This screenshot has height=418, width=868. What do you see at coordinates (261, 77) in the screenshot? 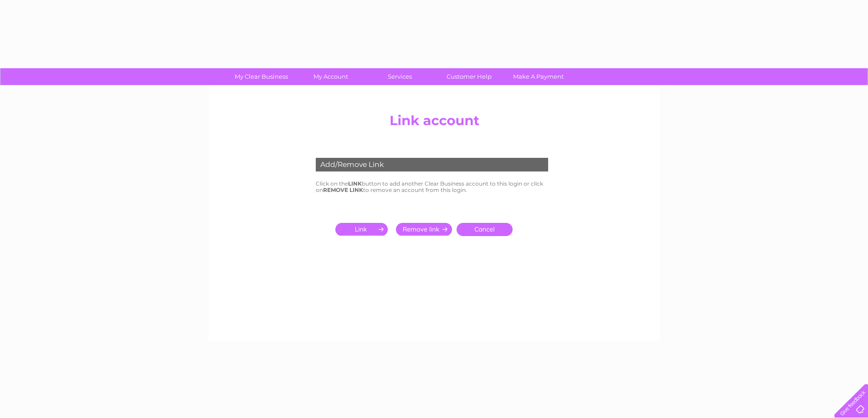
I see `a: My Clear Business` at bounding box center [261, 77].